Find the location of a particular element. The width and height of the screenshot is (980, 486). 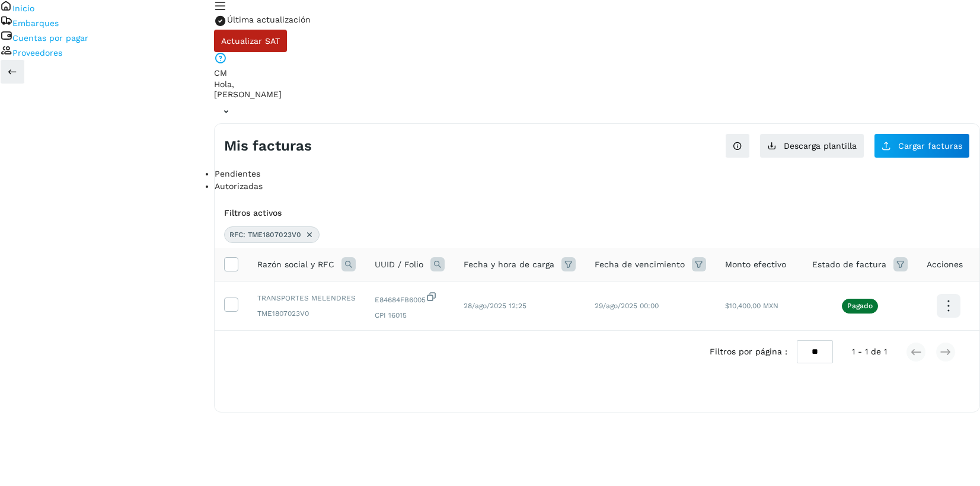

span: CPI 16015 is located at coordinates (410, 315).